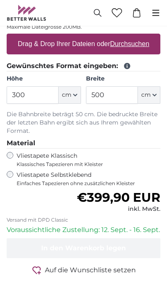 The height and width of the screenshot is (281, 167). Describe the element at coordinates (88, 184) in the screenshot. I see `span: Einfaches Tapezieren ohne zusätzlichen Kleister` at that location.